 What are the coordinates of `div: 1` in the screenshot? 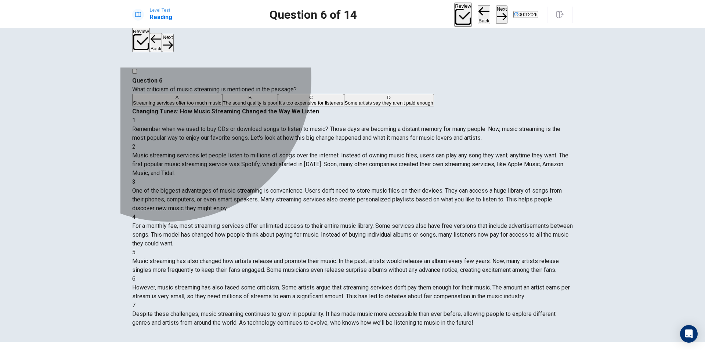 It's located at (353, 120).